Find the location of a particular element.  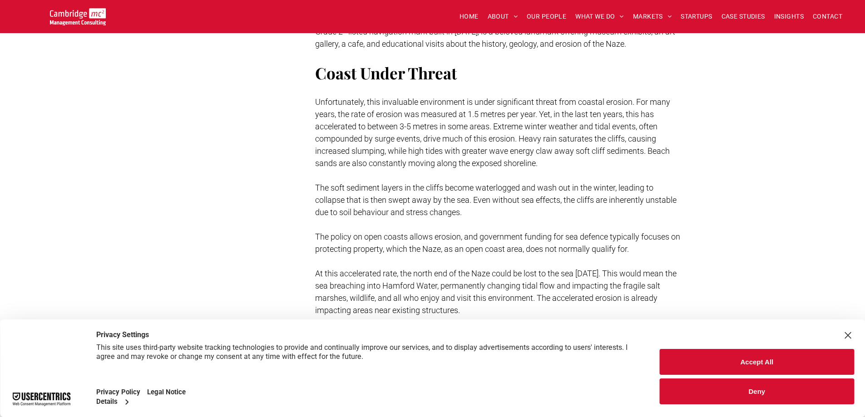

a: CONTACT is located at coordinates (827, 16).